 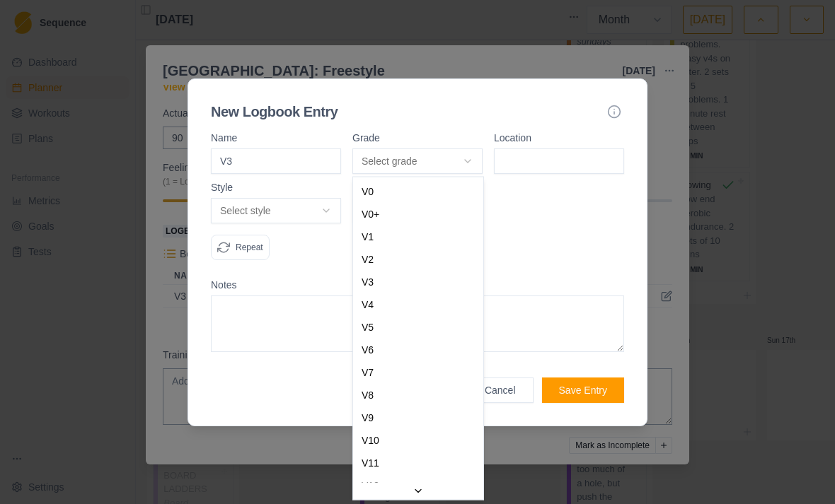 I want to click on span: V3, so click(x=367, y=282).